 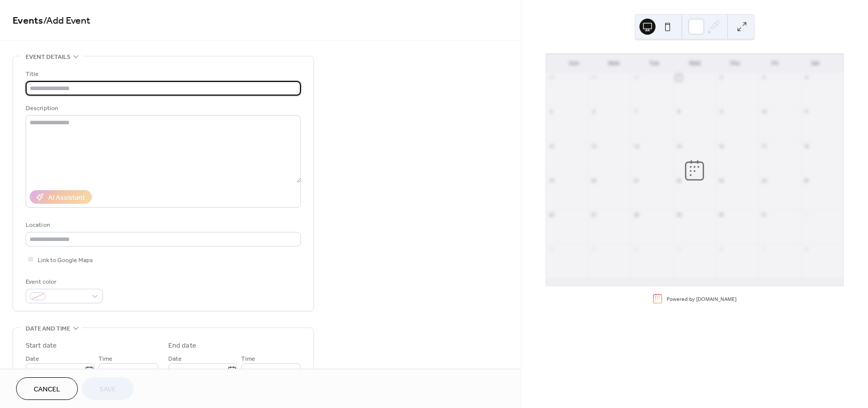 I want to click on div: Sun, so click(x=574, y=63).